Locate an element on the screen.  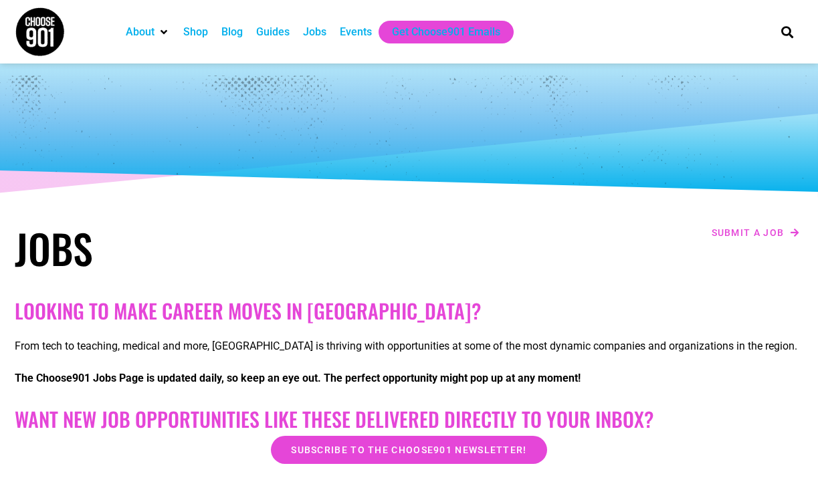
a: About is located at coordinates (140, 32).